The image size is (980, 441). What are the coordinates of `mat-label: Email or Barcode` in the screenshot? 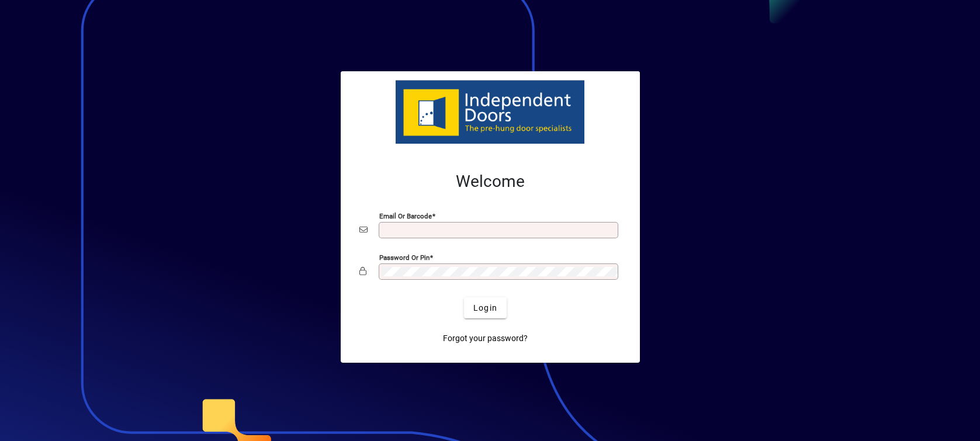 It's located at (405, 216).